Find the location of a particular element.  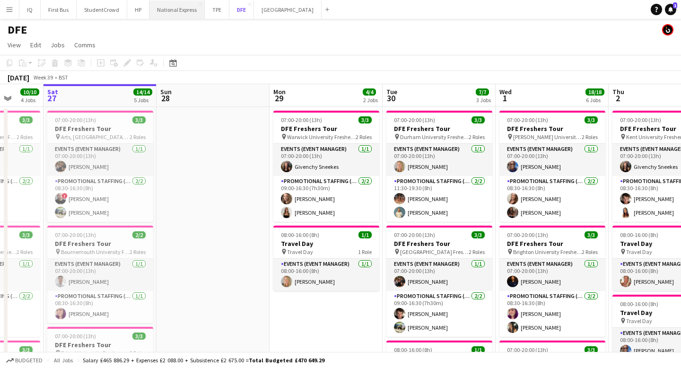

div: 5 Jobs is located at coordinates (143, 100).